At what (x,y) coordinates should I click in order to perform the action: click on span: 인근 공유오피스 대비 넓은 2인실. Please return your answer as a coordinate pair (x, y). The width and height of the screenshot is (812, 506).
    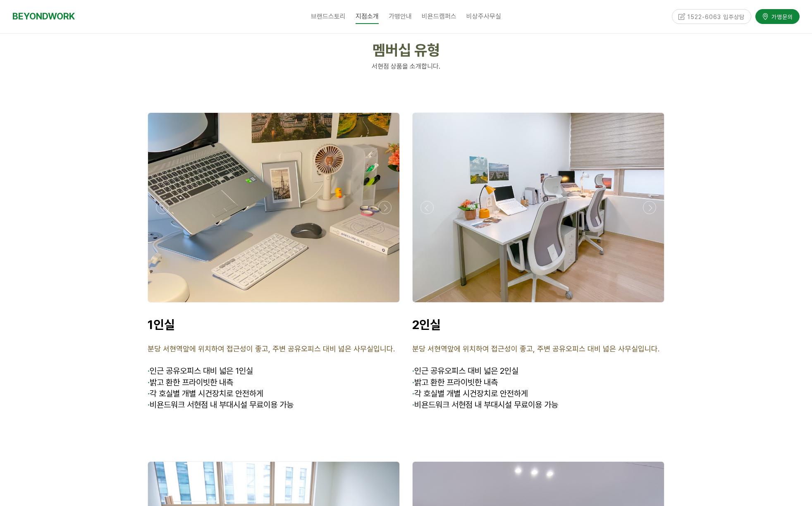
    Looking at the image, I should click on (466, 371).